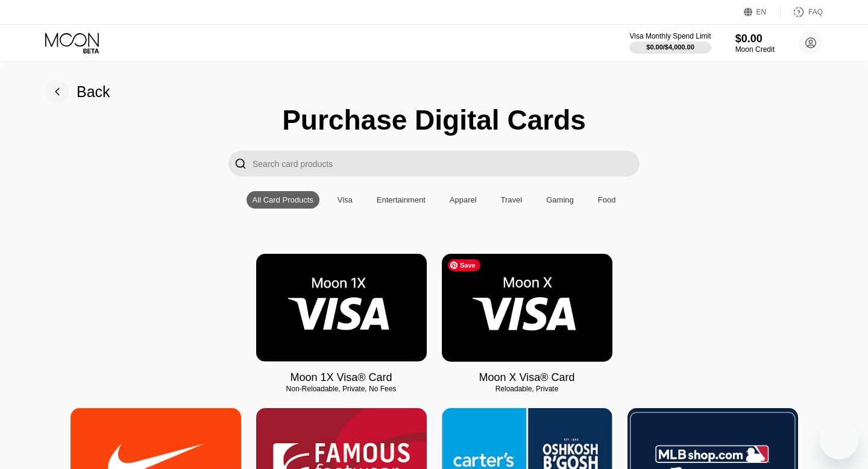 The width and height of the screenshot is (868, 469). What do you see at coordinates (670, 47) in the screenshot?
I see `div: $0.00 / $4,000.00` at bounding box center [670, 47].